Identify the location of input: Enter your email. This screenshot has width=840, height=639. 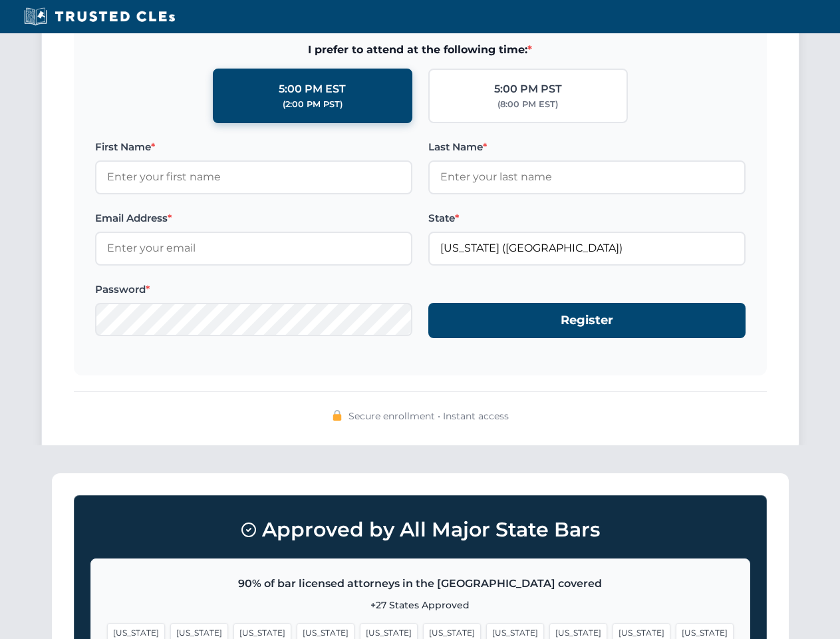
(254, 248).